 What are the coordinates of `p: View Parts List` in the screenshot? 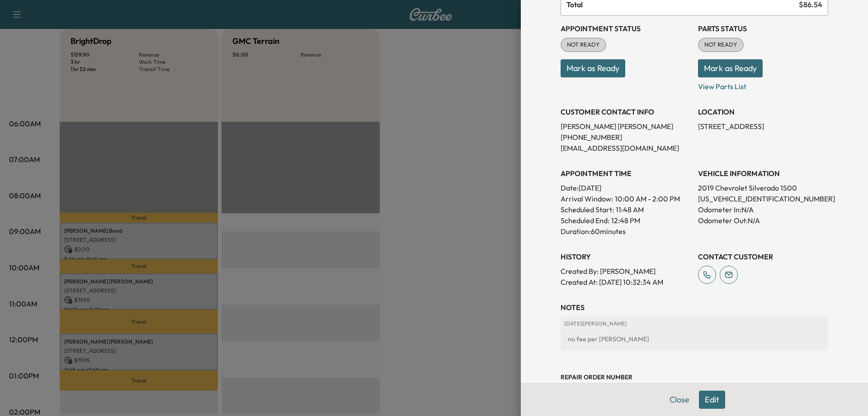 It's located at (763, 85).